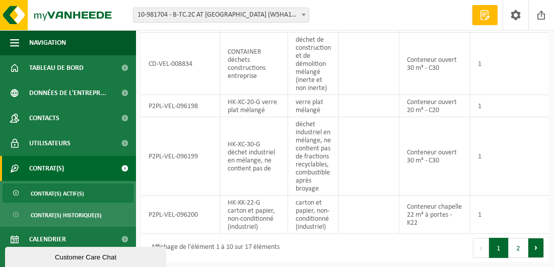 The width and height of the screenshot is (554, 267). Describe the element at coordinates (518, 248) in the screenshot. I see `button: 2` at that location.